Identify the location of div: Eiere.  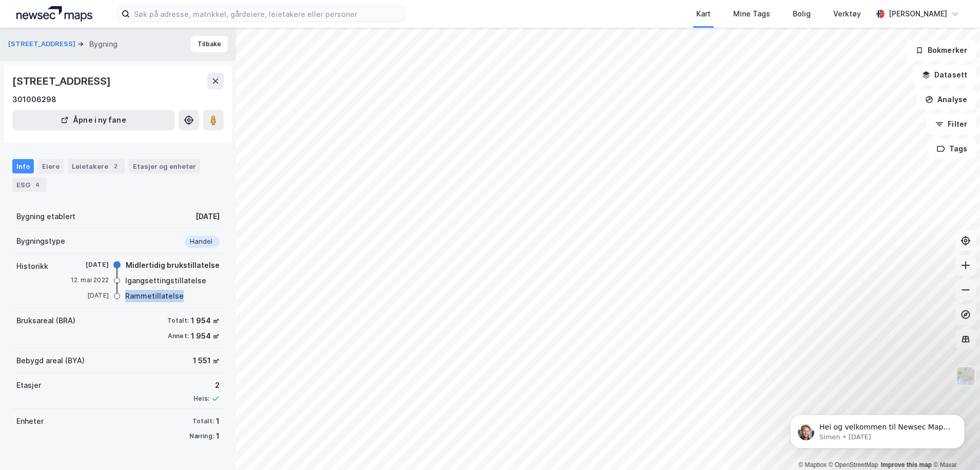
(51, 166).